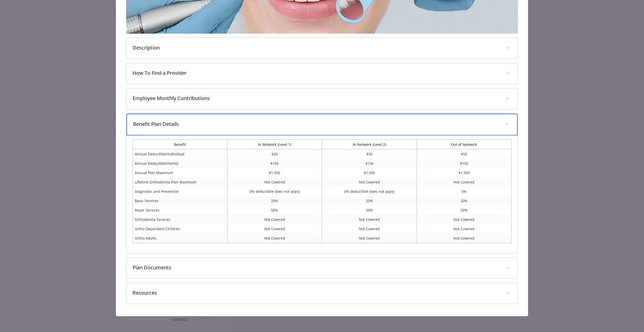  I want to click on p: Plan Documents, so click(316, 268).